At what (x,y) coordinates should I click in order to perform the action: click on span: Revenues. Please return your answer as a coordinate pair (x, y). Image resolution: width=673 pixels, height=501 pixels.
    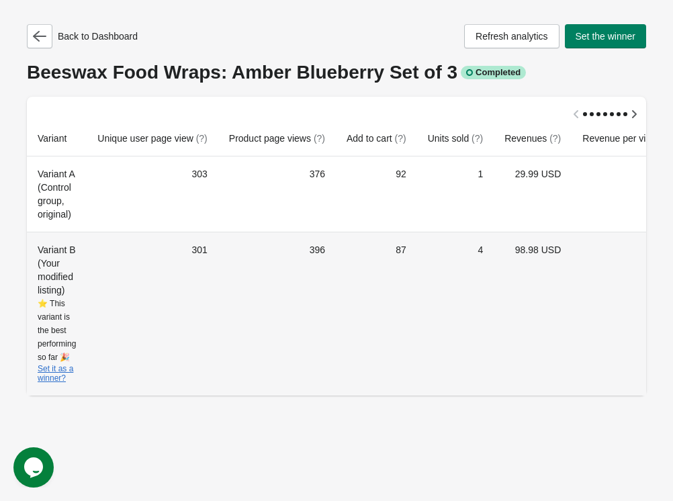
    Looking at the image, I should click on (533, 138).